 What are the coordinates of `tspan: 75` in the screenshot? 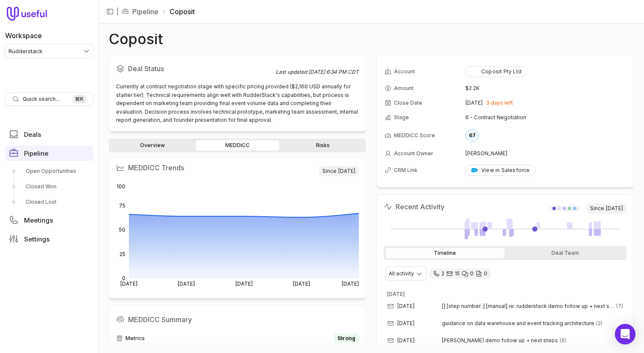 It's located at (122, 205).